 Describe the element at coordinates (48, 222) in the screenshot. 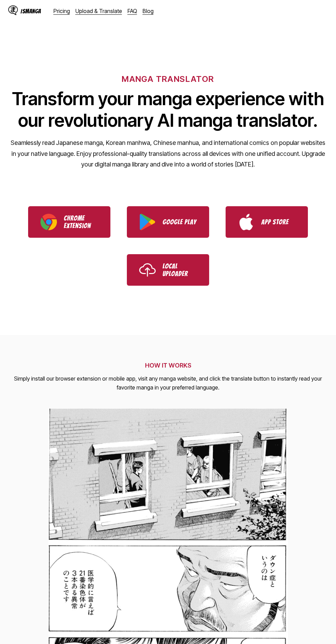

I see `img: Chrome logo` at that location.